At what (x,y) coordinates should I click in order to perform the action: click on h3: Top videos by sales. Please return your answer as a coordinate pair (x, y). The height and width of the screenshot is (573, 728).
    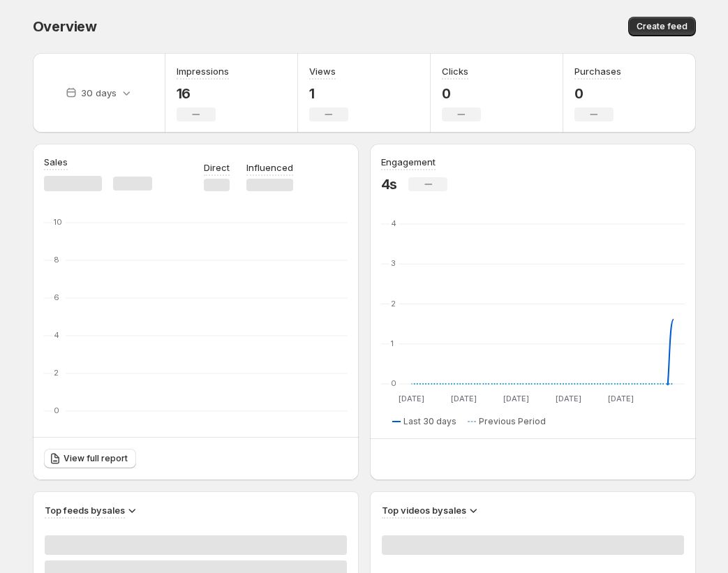
    Looking at the image, I should click on (424, 510).